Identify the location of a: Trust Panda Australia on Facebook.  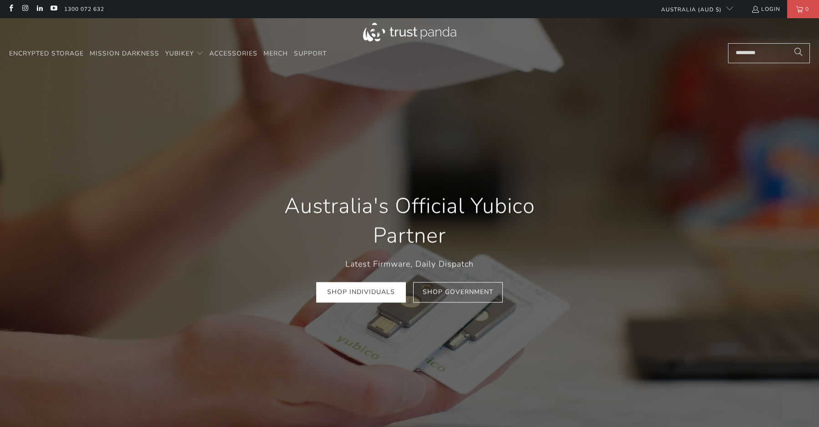
(10, 9).